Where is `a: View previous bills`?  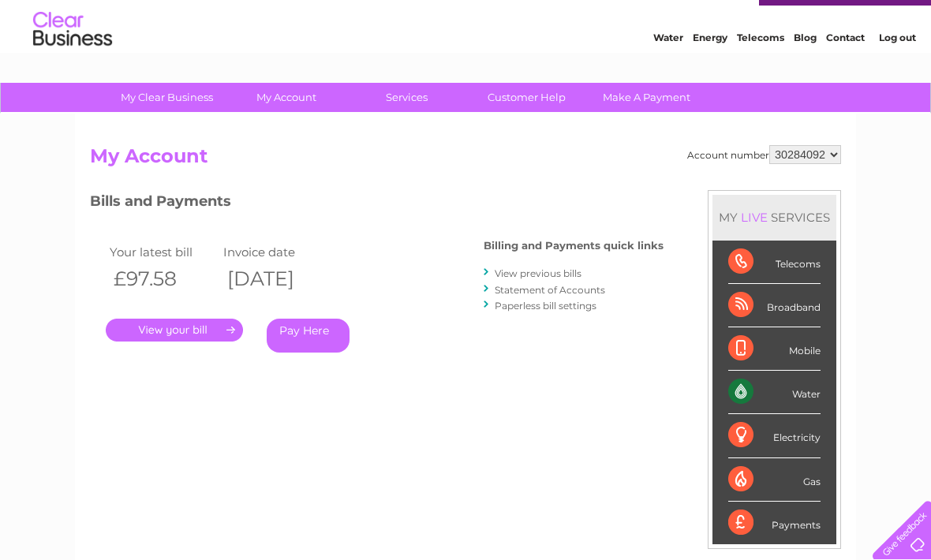 a: View previous bills is located at coordinates (537, 273).